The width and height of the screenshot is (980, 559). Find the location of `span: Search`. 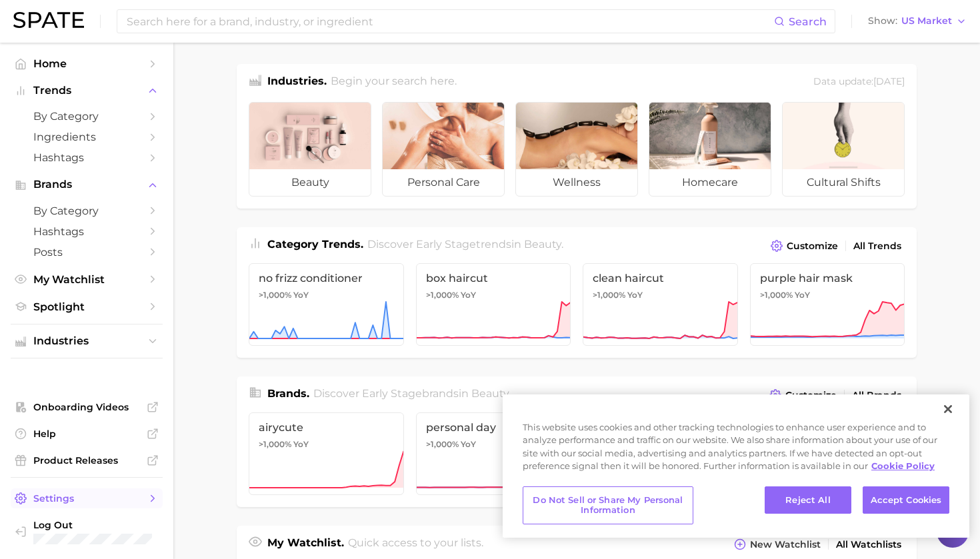

span: Search is located at coordinates (808, 22).